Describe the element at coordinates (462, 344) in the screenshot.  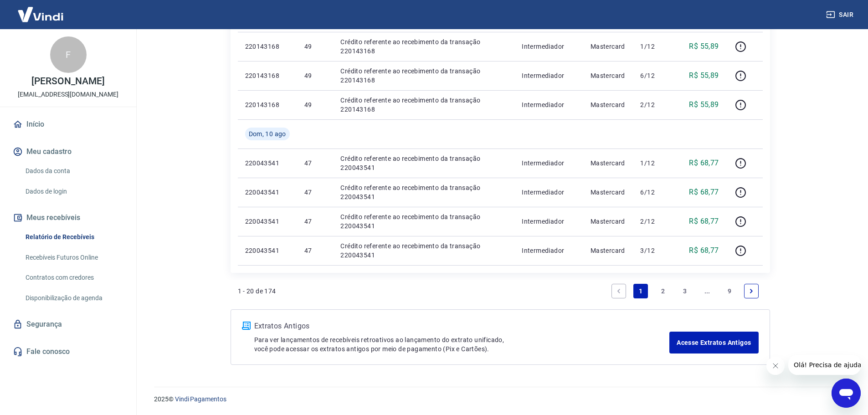
I see `p: Para ver lançamentos de recebíveis retroativos ao lançamento do extrato unificado, você pode aces...` at that location.